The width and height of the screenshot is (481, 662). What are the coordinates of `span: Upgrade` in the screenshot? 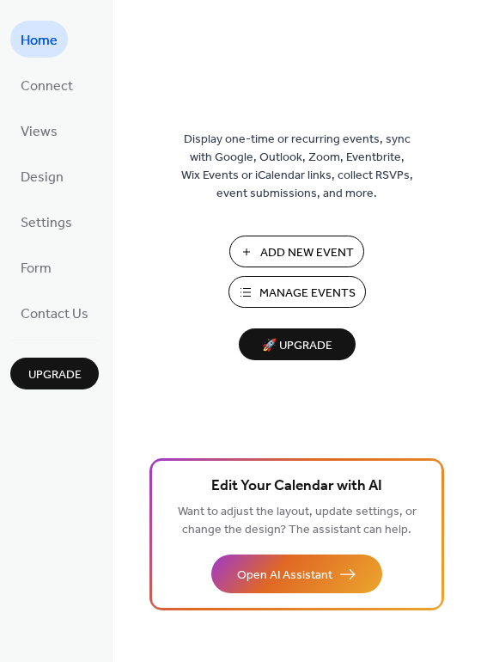 It's located at (55, 375).